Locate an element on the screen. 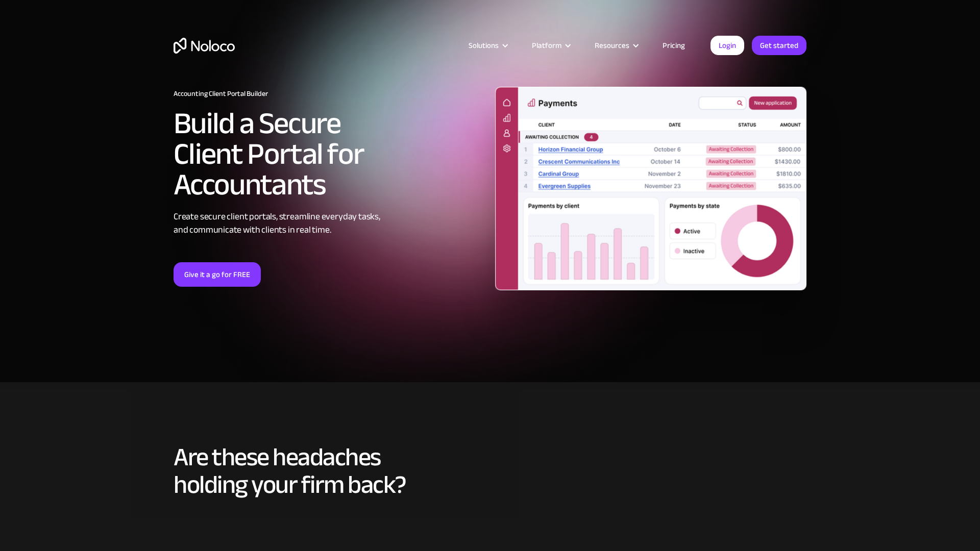 The height and width of the screenshot is (551, 980). h2: Are these headaches holding your firm back? is located at coordinates (490, 471).